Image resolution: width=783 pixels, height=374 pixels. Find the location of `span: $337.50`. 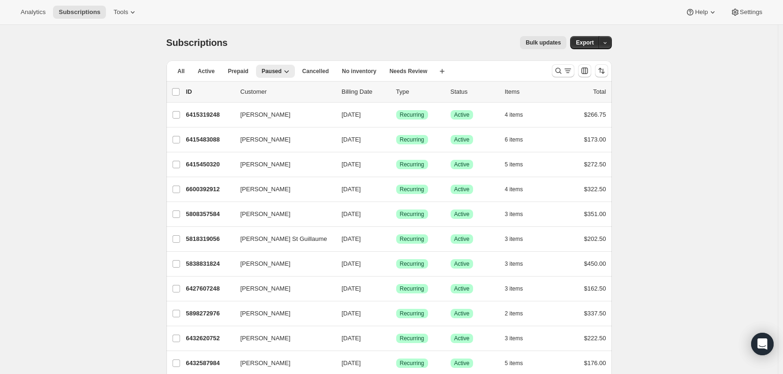

span: $337.50 is located at coordinates (595, 313).